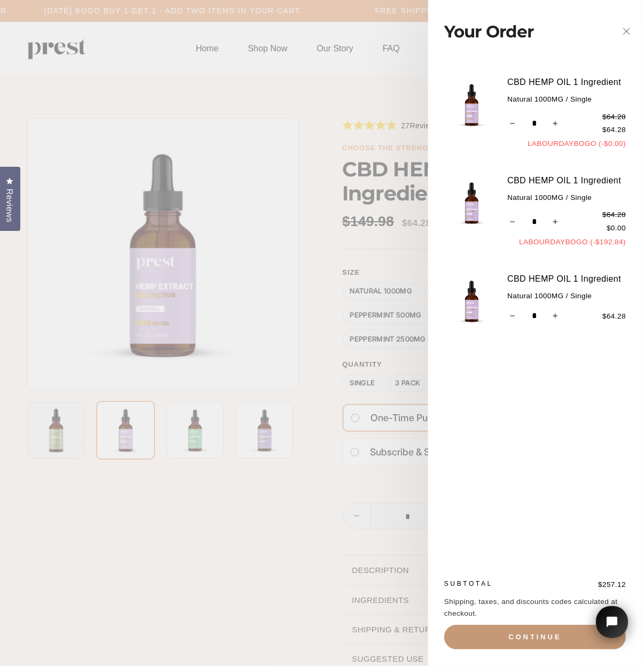  What do you see at coordinates (581, 585) in the screenshot?
I see `p: $257.12` at bounding box center [581, 585].